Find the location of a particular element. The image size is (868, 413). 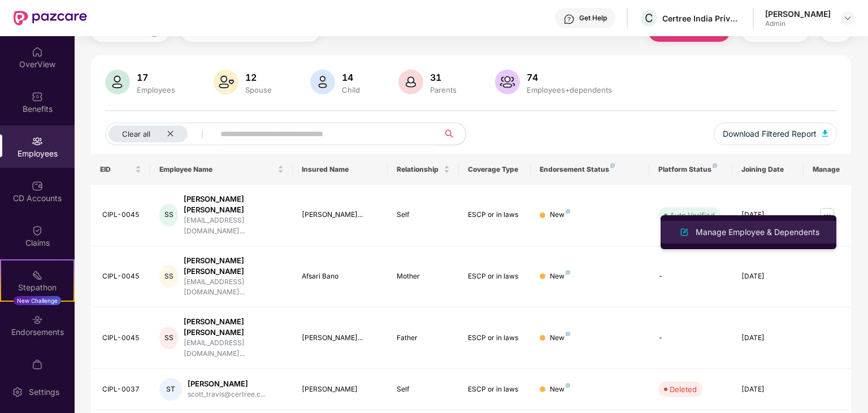

div: Deleted is located at coordinates (683, 389).